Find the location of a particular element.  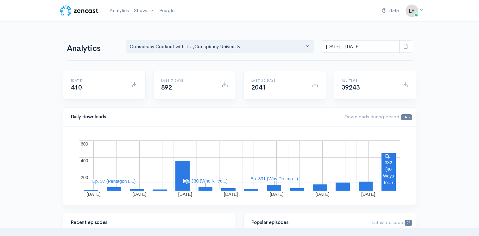

span: 2041 is located at coordinates (259, 87).